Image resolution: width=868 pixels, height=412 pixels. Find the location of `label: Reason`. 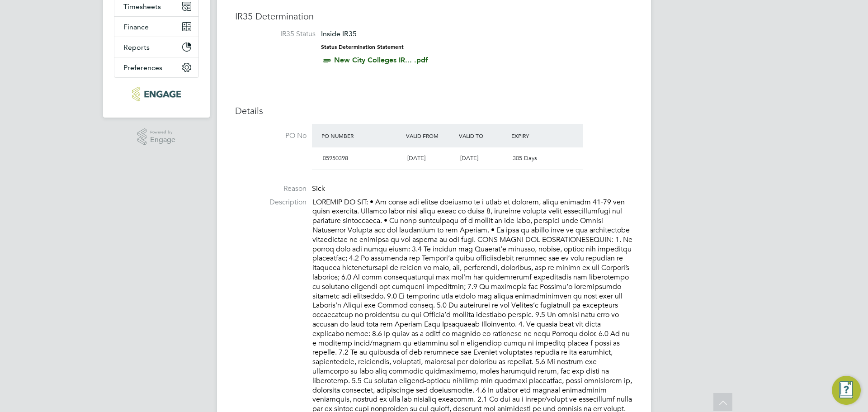

label: Reason is located at coordinates (271, 189).